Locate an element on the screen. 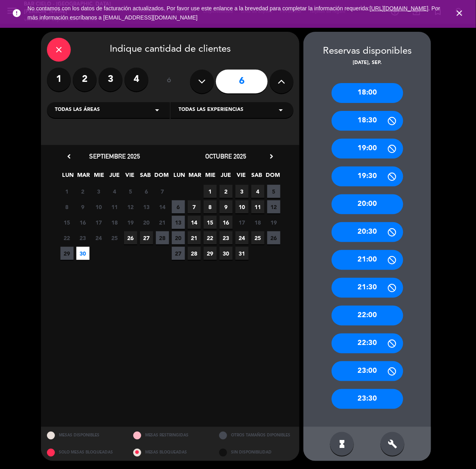  span: Todas las experiencias is located at coordinates (211, 110).